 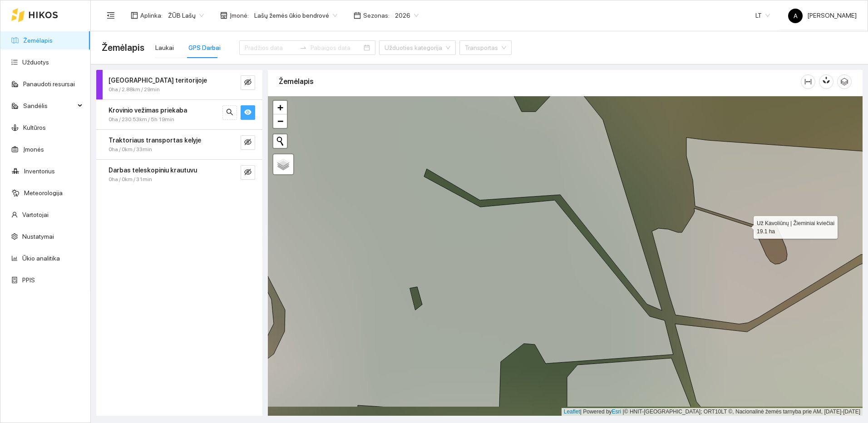 I want to click on span: Lašų žemės ūkio bendrovė, so click(x=296, y=16).